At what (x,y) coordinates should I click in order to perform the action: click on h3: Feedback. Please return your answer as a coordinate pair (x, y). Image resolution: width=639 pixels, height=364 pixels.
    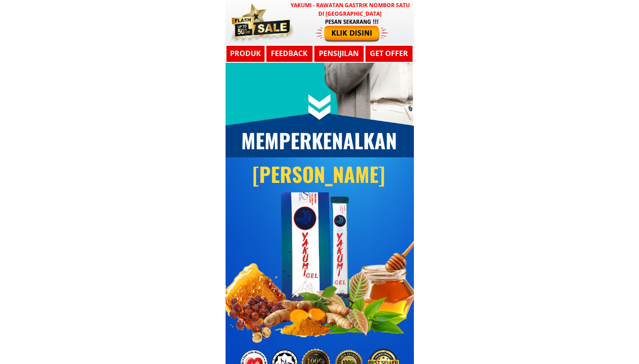
    Looking at the image, I should click on (289, 54).